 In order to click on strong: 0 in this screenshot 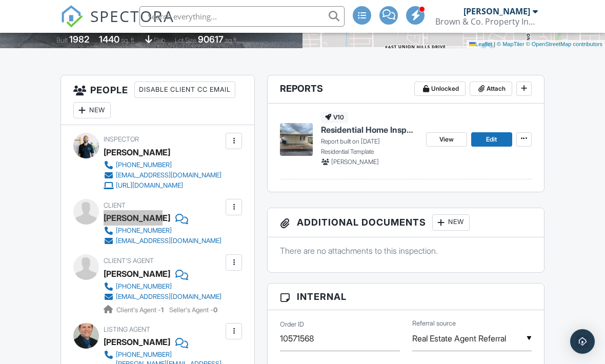, I will do `click(215, 310)`.